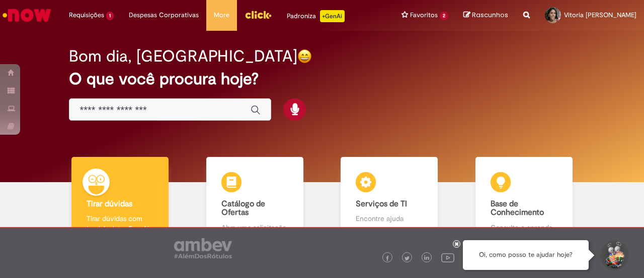  I want to click on p: +GenAi, so click(332, 16).